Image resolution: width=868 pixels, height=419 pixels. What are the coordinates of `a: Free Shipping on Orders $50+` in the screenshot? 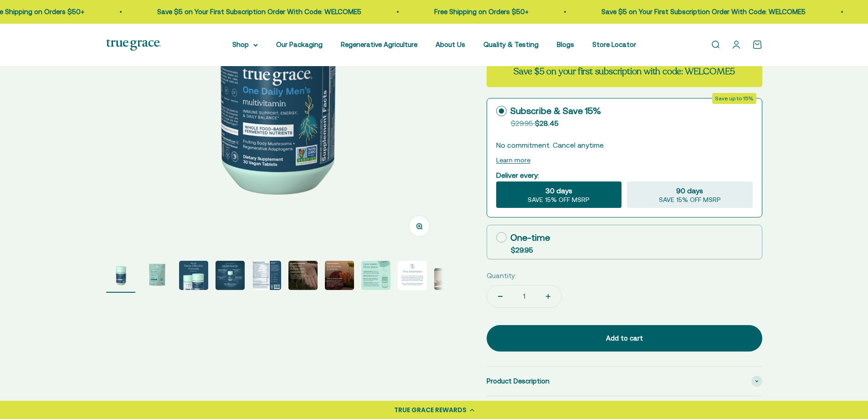 It's located at (477, 11).